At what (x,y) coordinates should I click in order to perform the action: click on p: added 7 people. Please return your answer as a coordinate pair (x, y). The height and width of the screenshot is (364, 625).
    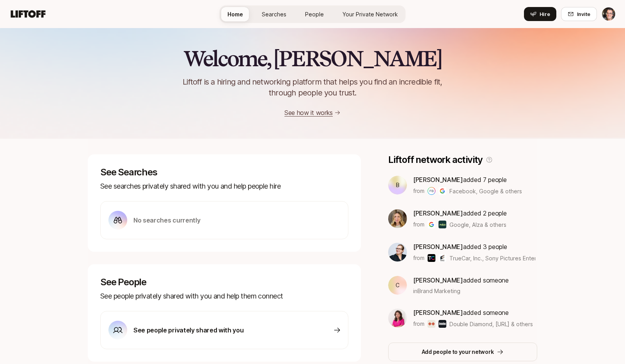
    Looking at the image, I should click on (467, 180).